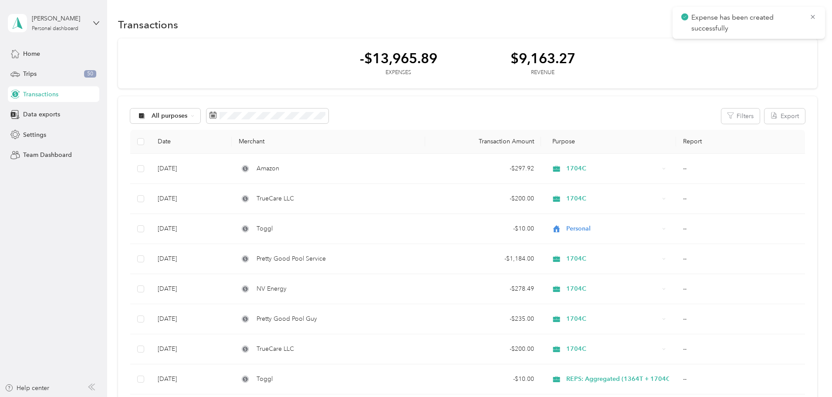 The width and height of the screenshot is (832, 397). What do you see at coordinates (287, 319) in the screenshot?
I see `span: Pretty Good Pool Guy` at bounding box center [287, 319].